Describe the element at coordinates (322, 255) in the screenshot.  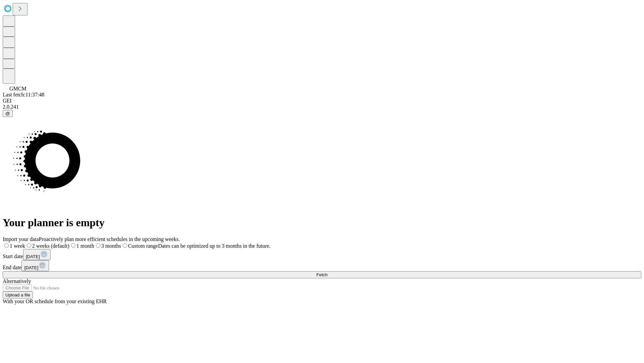
I see `div: Start date` at that location.